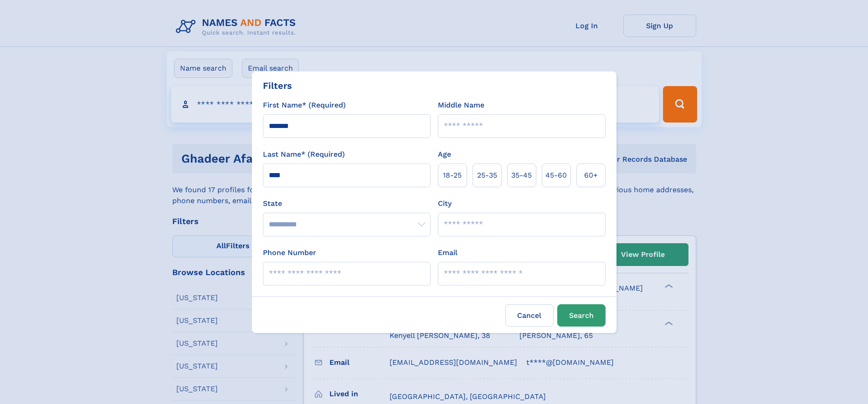 This screenshot has height=404, width=868. I want to click on span: 18‑25, so click(452, 175).